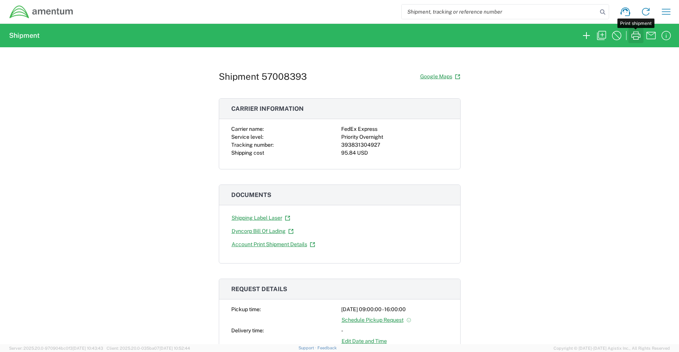  I want to click on h2: Shipment, so click(24, 36).